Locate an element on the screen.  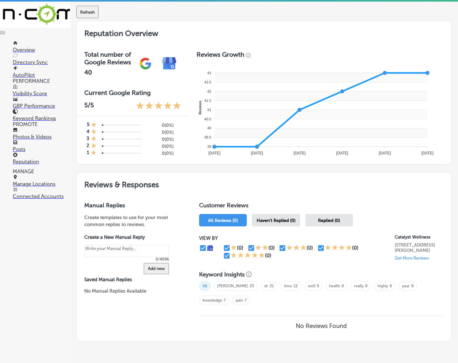
a: Directory Sync is located at coordinates (41, 59).